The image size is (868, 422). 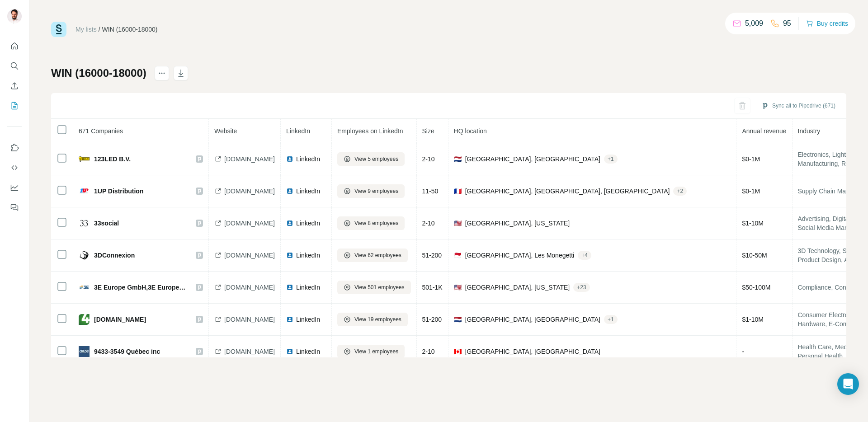 I want to click on button: actions, so click(x=162, y=73).